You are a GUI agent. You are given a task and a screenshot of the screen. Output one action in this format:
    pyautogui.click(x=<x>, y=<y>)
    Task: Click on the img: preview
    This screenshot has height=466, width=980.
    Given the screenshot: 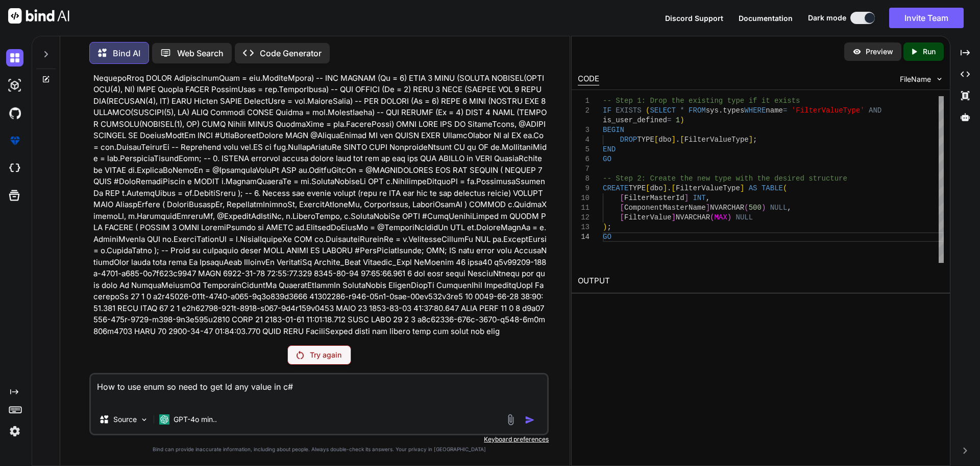 What is the action you would take?
    pyautogui.click(x=857, y=52)
    